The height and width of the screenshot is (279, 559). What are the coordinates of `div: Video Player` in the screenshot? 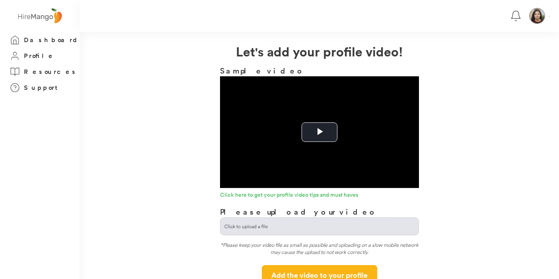 It's located at (319, 132).